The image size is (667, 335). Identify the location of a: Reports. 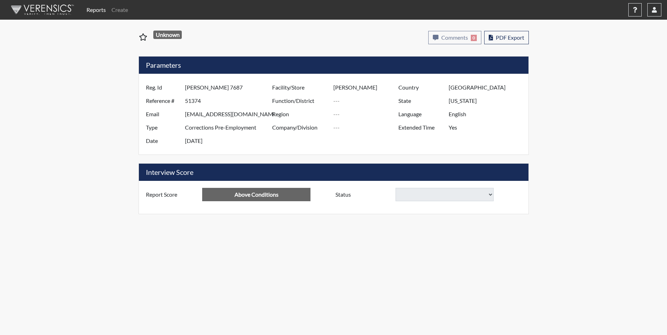
(96, 10).